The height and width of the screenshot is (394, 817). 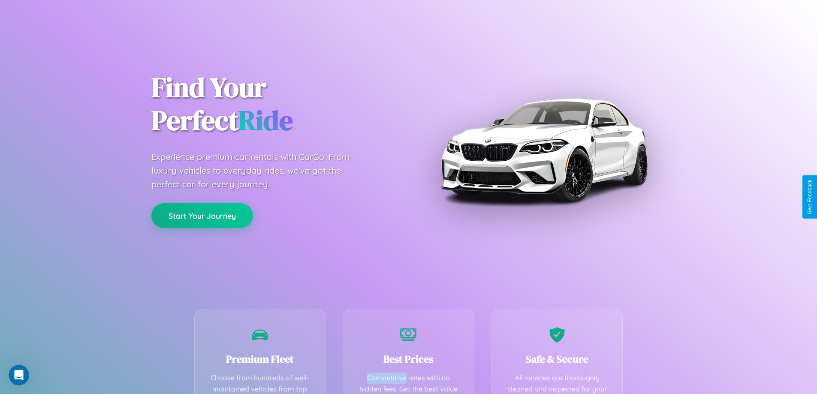 What do you see at coordinates (809, 197) in the screenshot?
I see `div: Give Feedback` at bounding box center [809, 197].